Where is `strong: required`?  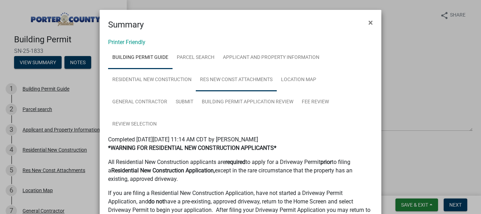 strong: required is located at coordinates (235, 162).